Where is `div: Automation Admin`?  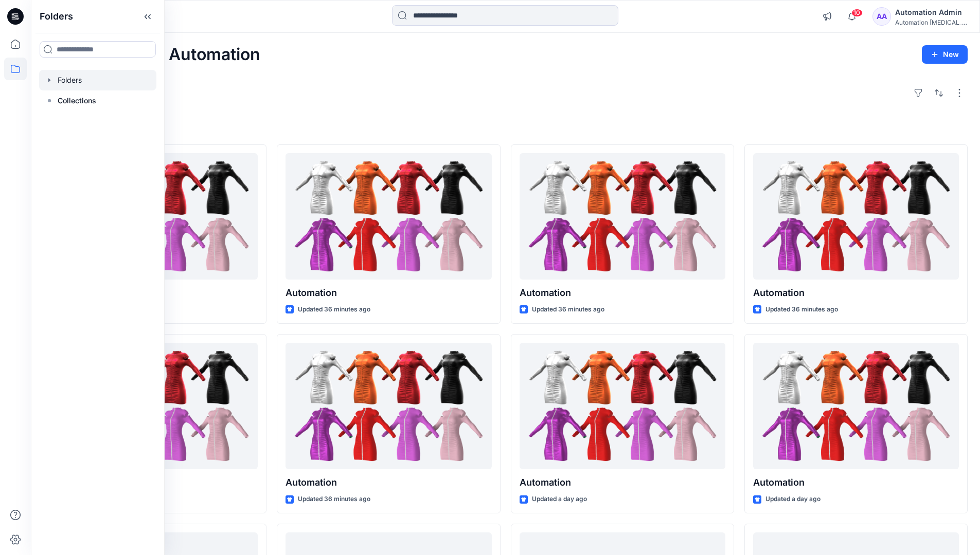
div: Automation Admin is located at coordinates (931, 12).